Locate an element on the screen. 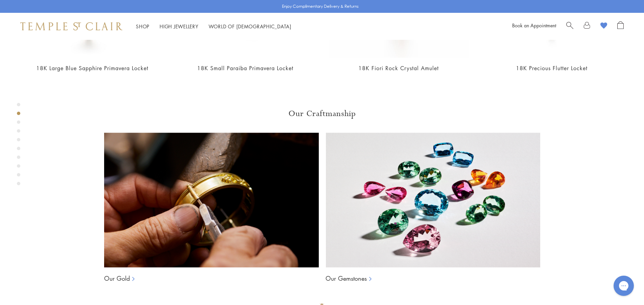 The image size is (644, 305). a: 18K Precious Flutter Locket is located at coordinates (552, 68).